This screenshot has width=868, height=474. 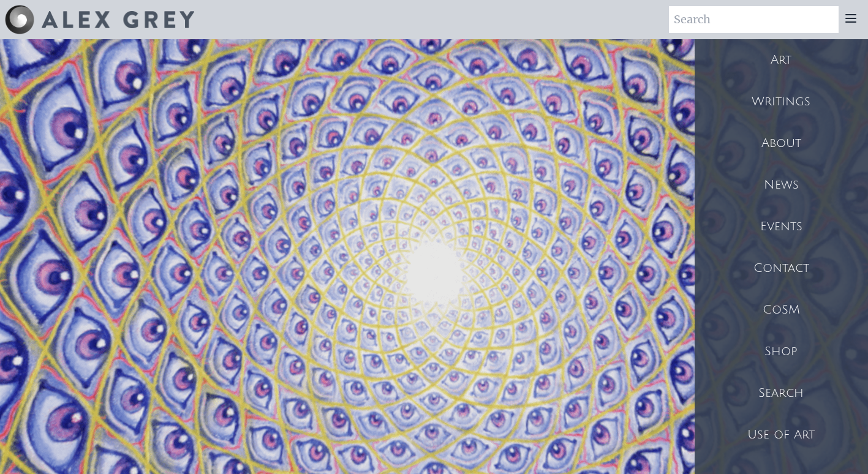 What do you see at coordinates (781, 352) in the screenshot?
I see `a: Shop` at bounding box center [781, 352].